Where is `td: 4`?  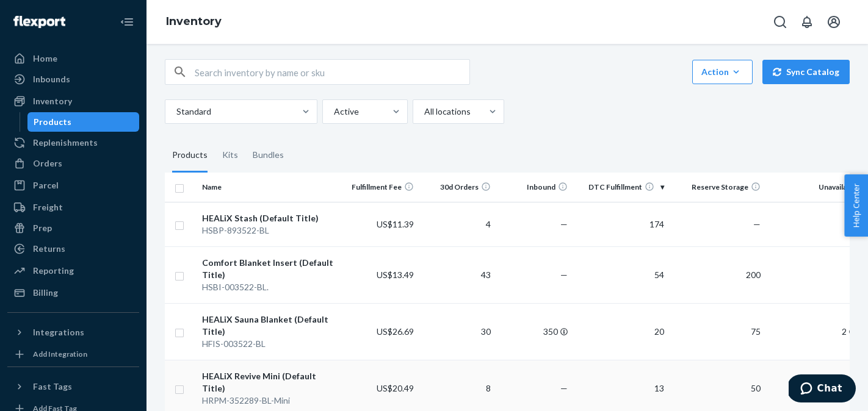 td: 4 is located at coordinates (458, 224).